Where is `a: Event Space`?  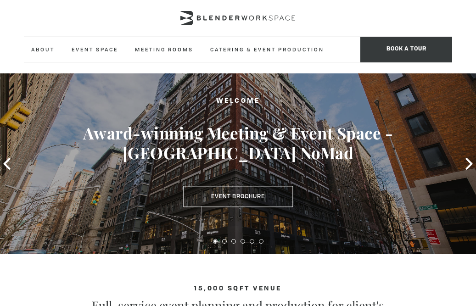 a: Event Space is located at coordinates (95, 49).